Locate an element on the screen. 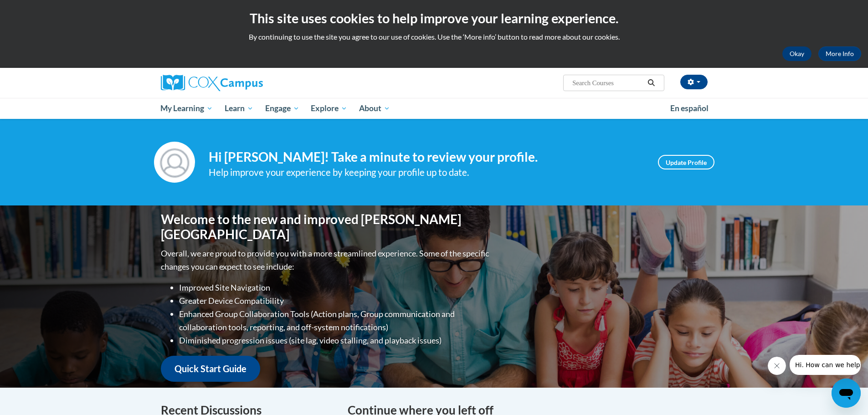  span: My Learning is located at coordinates (186, 108).